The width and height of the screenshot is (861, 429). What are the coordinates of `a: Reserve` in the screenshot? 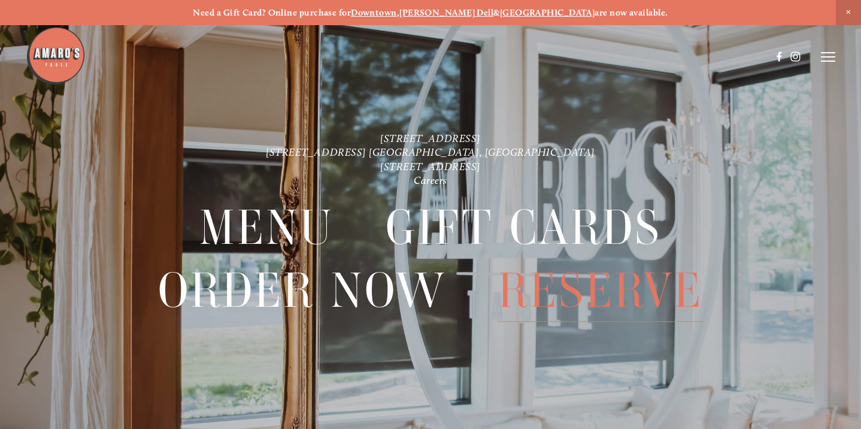 It's located at (601, 290).